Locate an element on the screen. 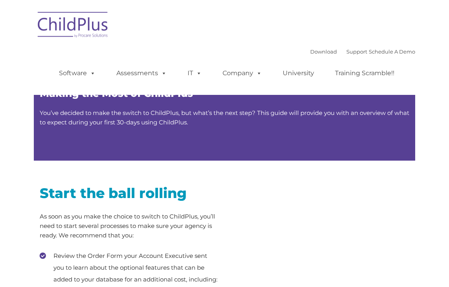 The width and height of the screenshot is (449, 287). a: Download is located at coordinates (323, 51).